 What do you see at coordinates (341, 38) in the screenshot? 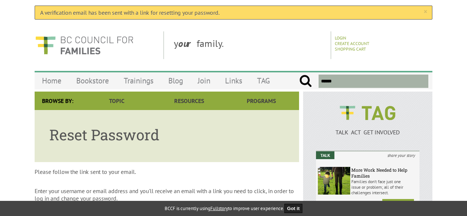
I see `a: Login` at bounding box center [341, 38].